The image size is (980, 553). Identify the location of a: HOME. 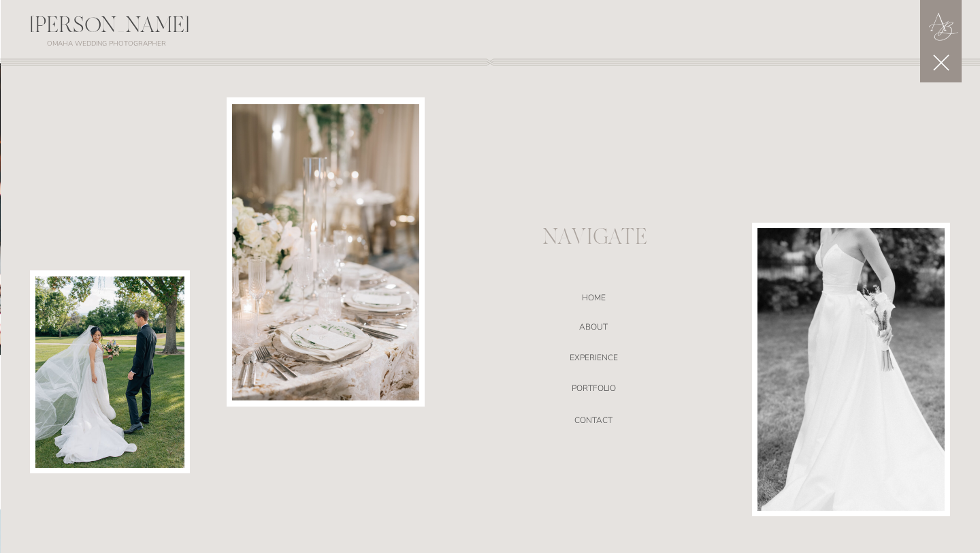
(593, 300).